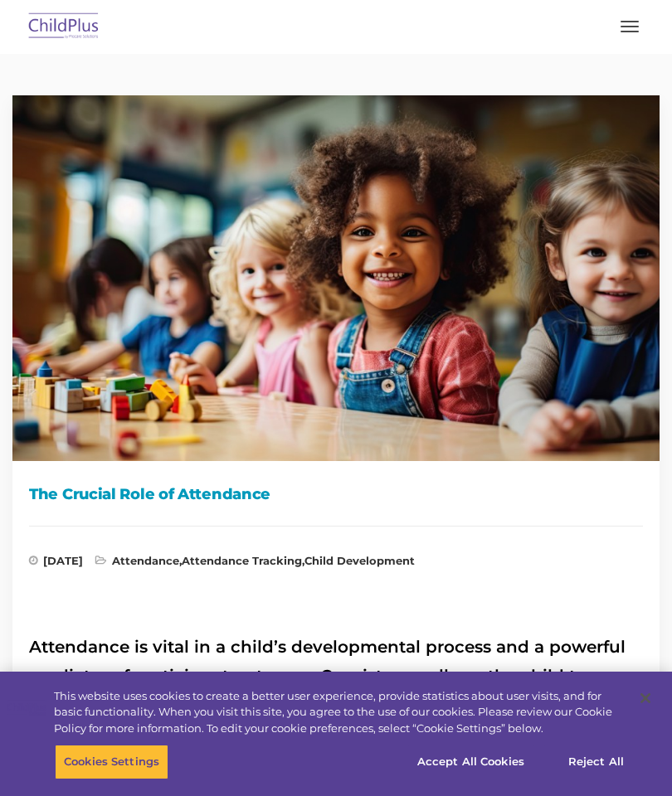 This screenshot has width=672, height=796. I want to click on a: Attendance, so click(146, 561).